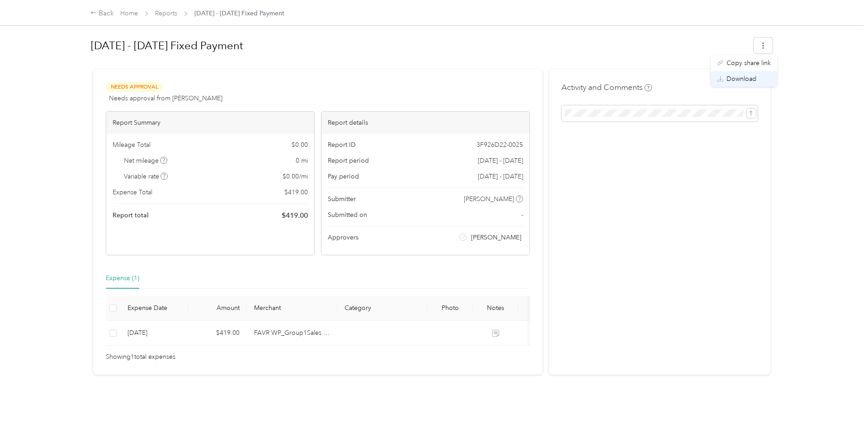 This screenshot has height=427, width=868. Describe the element at coordinates (300, 145) in the screenshot. I see `span: $ 0.00` at that location.